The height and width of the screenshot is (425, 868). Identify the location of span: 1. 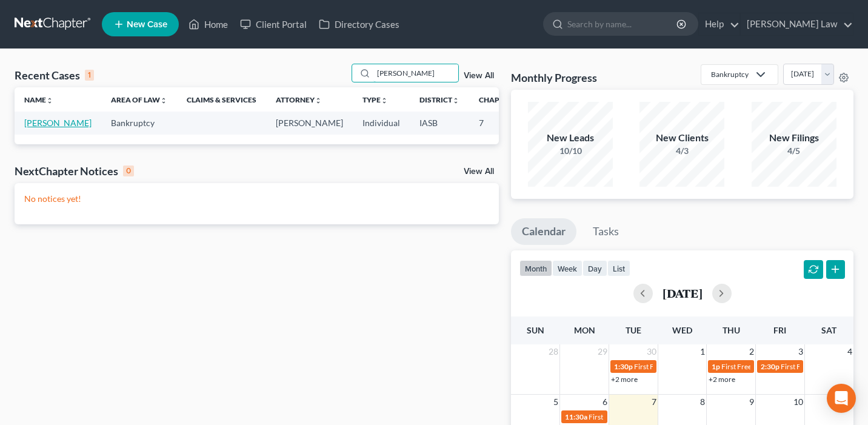
(702, 352).